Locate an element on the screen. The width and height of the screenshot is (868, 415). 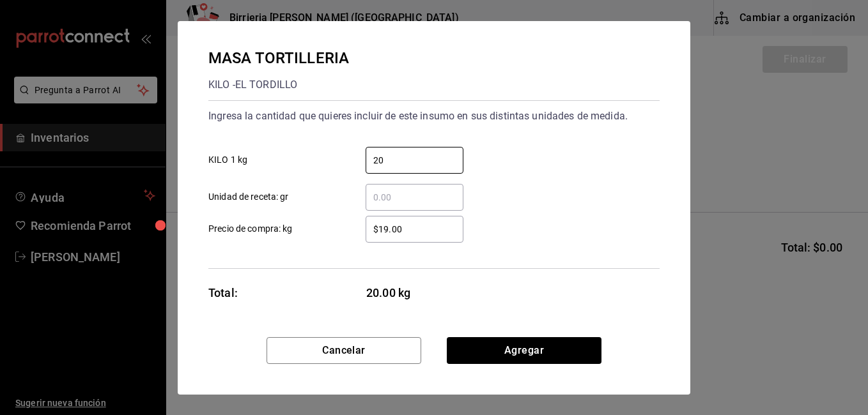
span: Unidad de receta: gr is located at coordinates (248, 197).